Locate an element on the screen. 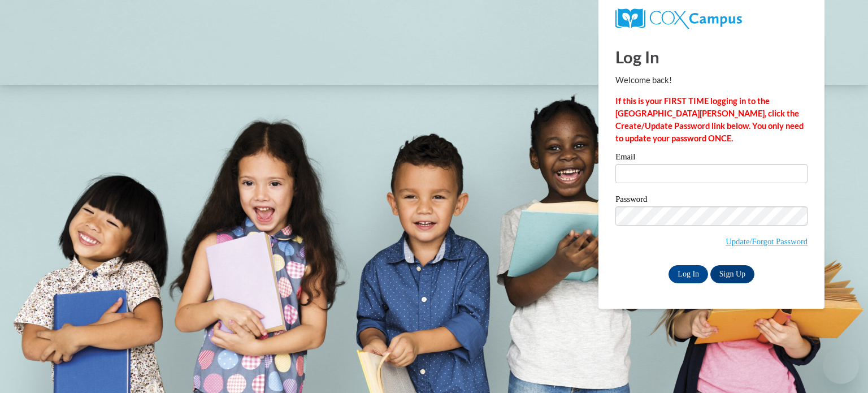  a: COX Campus is located at coordinates (711, 19).